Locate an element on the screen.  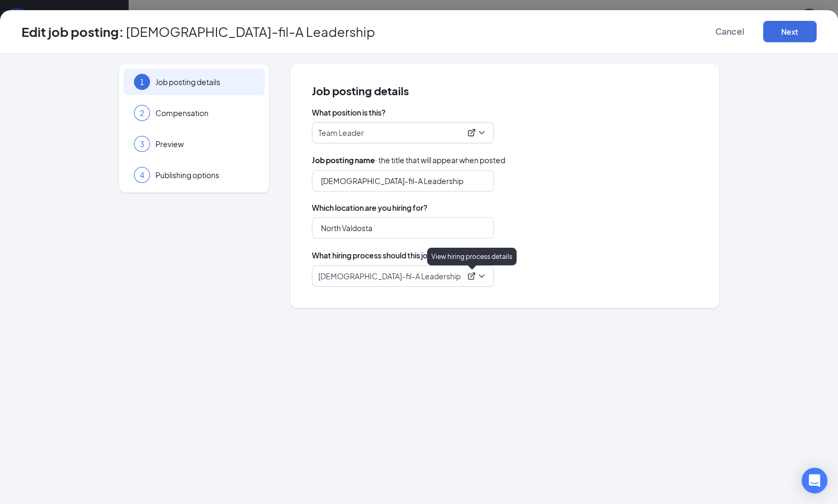
span: · the title that will appear when posted is located at coordinates (409, 160).